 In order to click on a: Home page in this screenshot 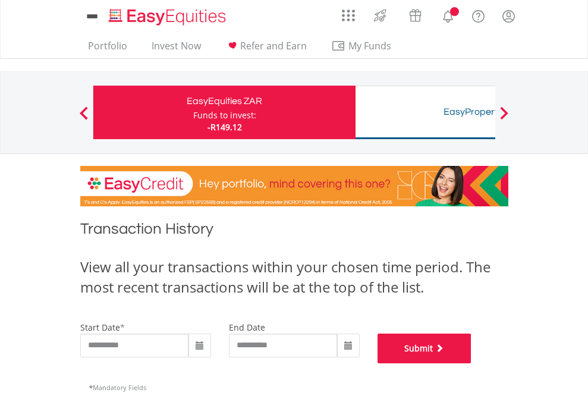, I will do `click(167, 15)`.